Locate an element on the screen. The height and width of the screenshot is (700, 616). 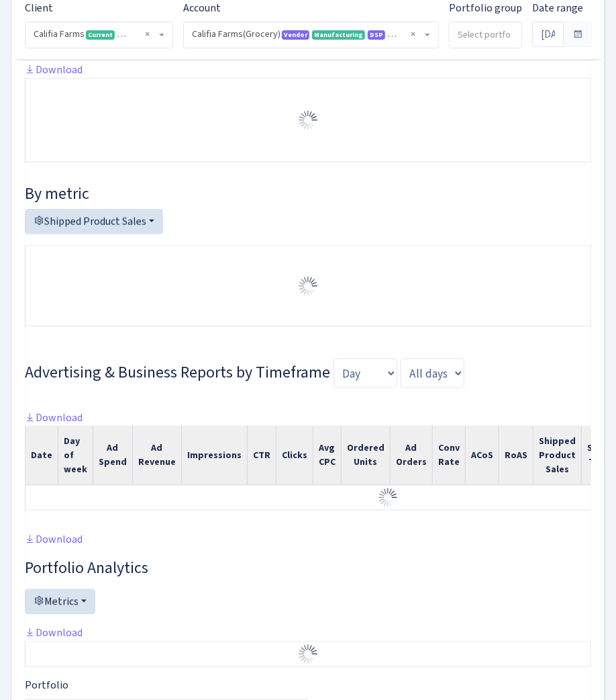
input: Select portfolio group... is located at coordinates (485, 34).